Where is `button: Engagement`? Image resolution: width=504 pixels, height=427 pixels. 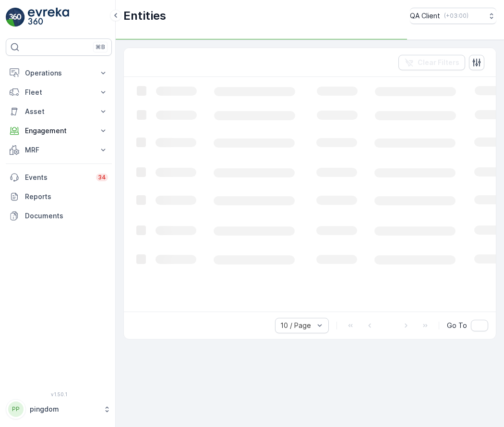 button: Engagement is located at coordinates (59, 131).